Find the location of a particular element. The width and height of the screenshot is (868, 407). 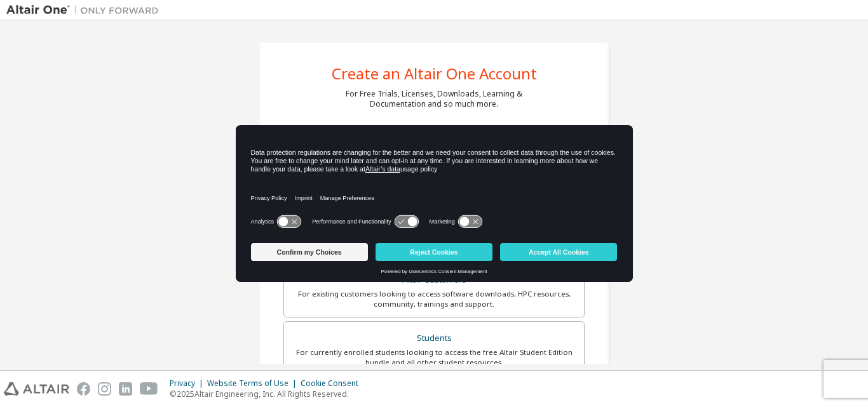

img: instagram.svg is located at coordinates (104, 389).